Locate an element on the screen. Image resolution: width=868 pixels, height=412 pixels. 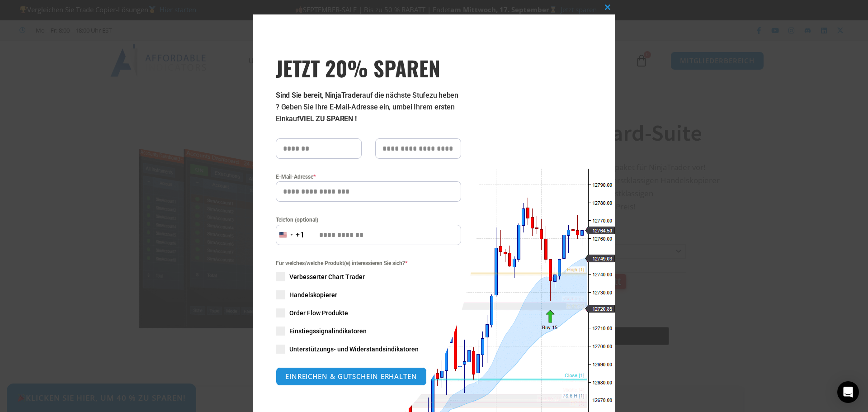
font: zu heben ? Geben Sie Ihre E-Mail-Adresse ein, um is located at coordinates (367, 101).